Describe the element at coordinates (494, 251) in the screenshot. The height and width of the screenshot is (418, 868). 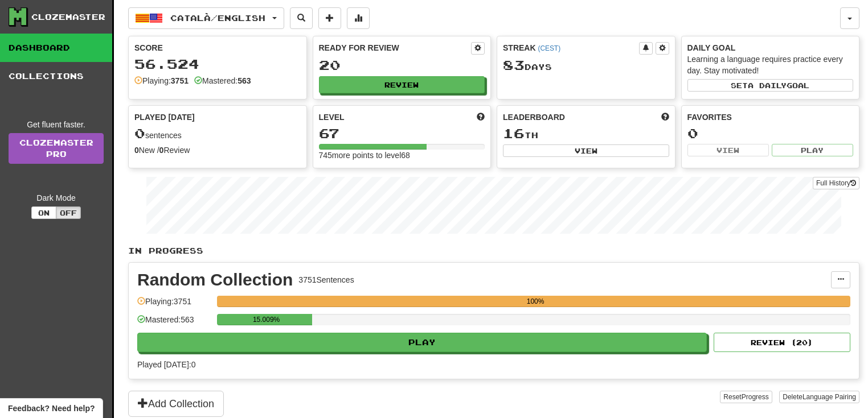
I see `p: In Progress` at that location.